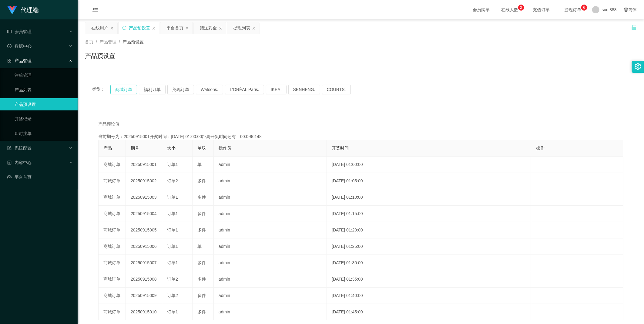 This screenshot has height=324, width=644. What do you see at coordinates (634, 27) in the screenshot?
I see `i: 图标: unlock` at bounding box center [634, 27].